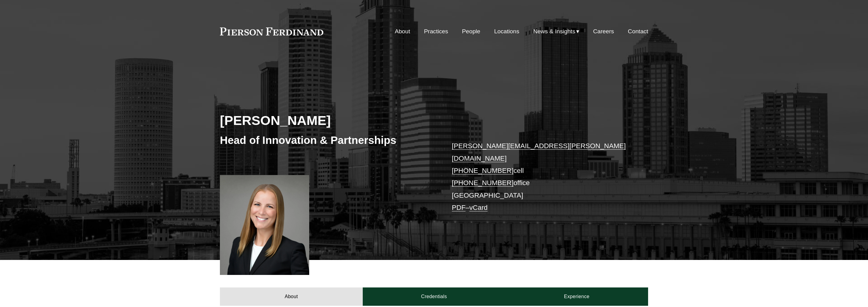 Image resolution: width=868 pixels, height=307 pixels. What do you see at coordinates (436, 32) in the screenshot?
I see `a: Practices` at bounding box center [436, 32].